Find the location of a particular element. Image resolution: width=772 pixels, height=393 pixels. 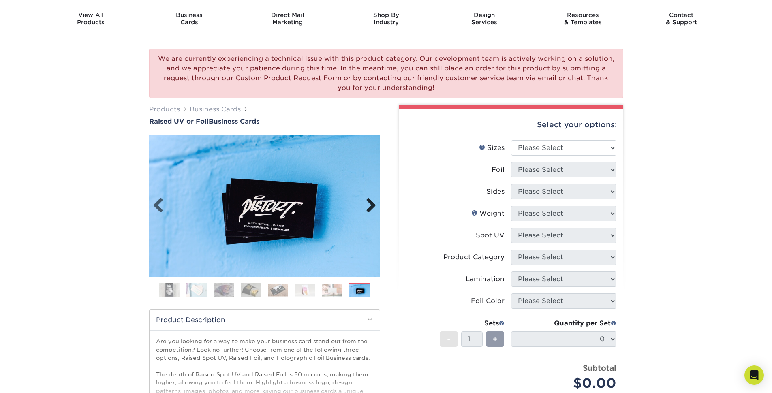

strong: Subtotal is located at coordinates (599, 368).